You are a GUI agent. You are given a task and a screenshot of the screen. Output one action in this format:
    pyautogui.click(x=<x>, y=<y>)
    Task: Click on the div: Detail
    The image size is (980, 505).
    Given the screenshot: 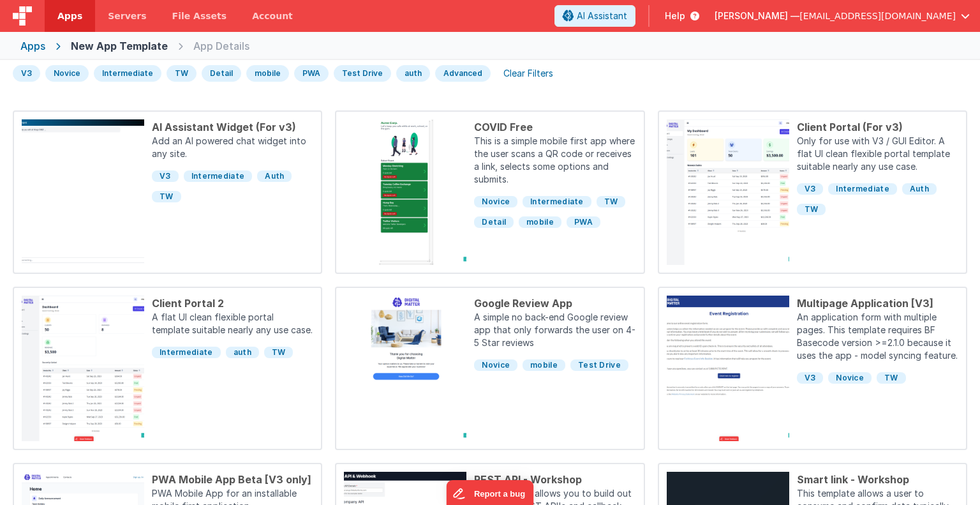 What is the action you would take?
    pyautogui.click(x=222, y=74)
    